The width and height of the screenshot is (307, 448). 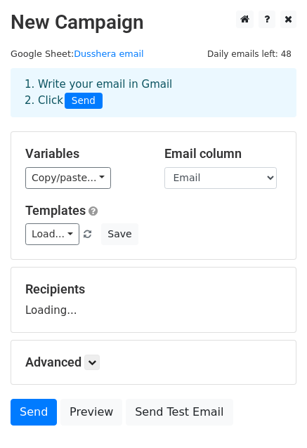 What do you see at coordinates (223, 154) in the screenshot?
I see `h5: Email column` at bounding box center [223, 154].